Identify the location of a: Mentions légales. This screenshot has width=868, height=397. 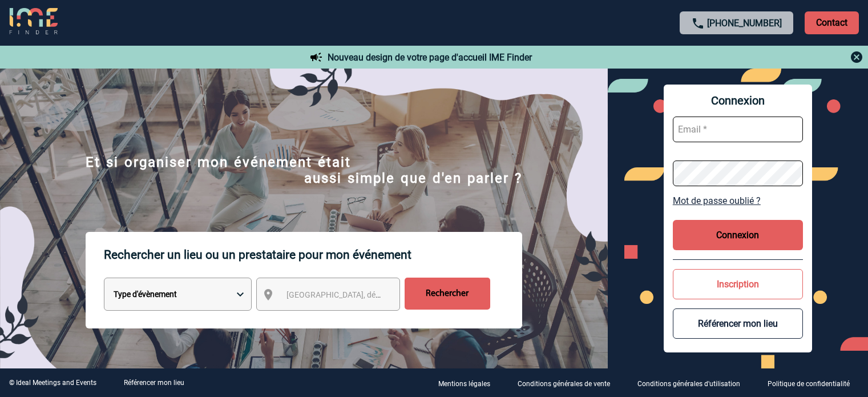
(469, 382).